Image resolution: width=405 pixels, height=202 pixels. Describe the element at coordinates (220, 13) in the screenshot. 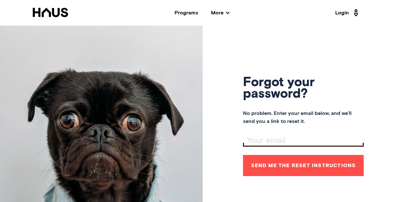

I see `span: More` at that location.